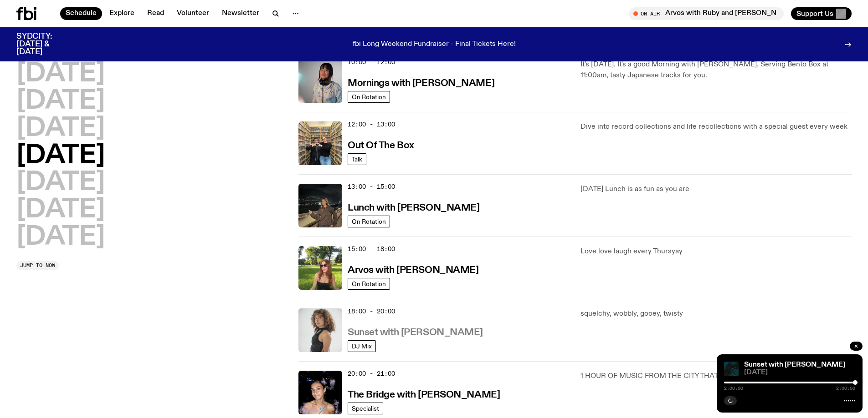 The width and height of the screenshot is (868, 418). Describe the element at coordinates (716, 252) in the screenshot. I see `p: Love love laugh every Thursyay` at that location.